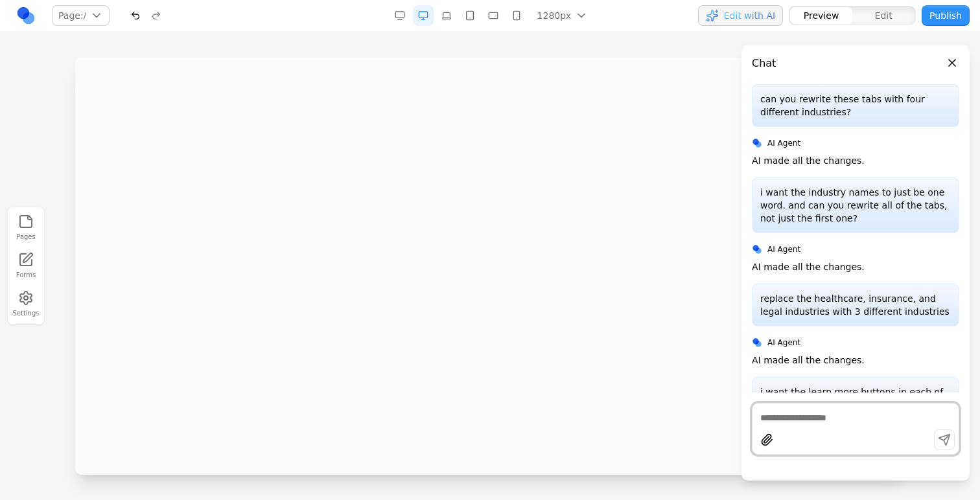 The width and height of the screenshot is (980, 500). What do you see at coordinates (750, 16) in the screenshot?
I see `span: Edit with AI` at bounding box center [750, 16].